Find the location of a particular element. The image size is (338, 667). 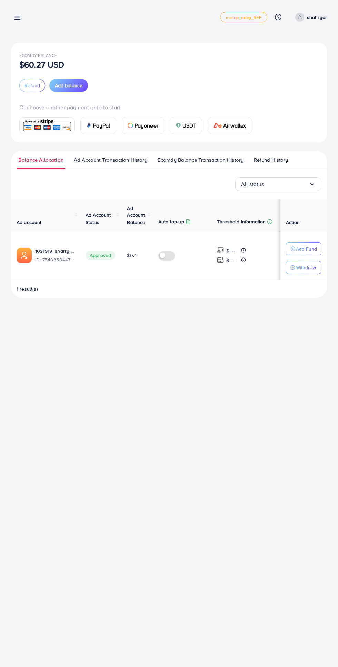

p: $60.27 USD is located at coordinates (42, 65).